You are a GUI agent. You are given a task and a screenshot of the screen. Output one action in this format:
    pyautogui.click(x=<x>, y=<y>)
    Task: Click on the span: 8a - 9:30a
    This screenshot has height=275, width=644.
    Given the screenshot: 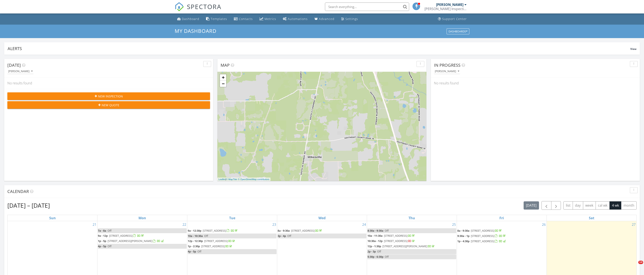 What is the action you would take?
    pyautogui.click(x=284, y=231)
    